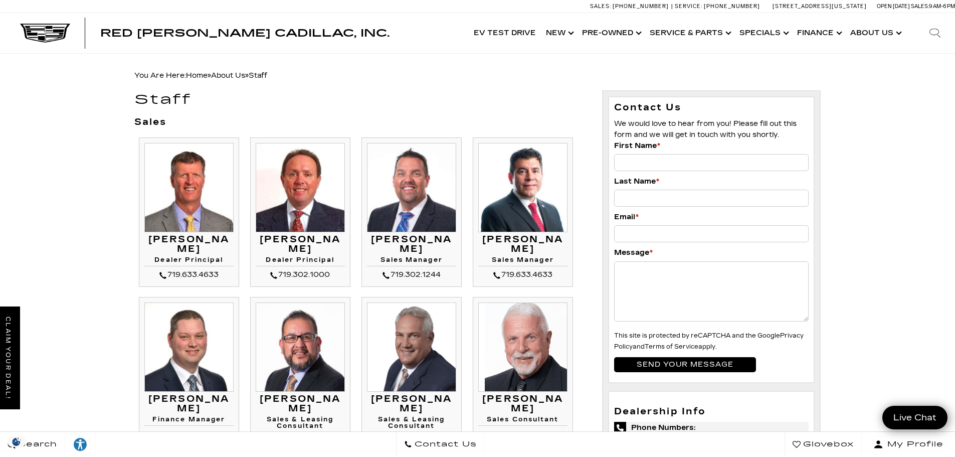  Describe the element at coordinates (942, 6) in the screenshot. I see `span: 9 AM-6 PM` at that location.